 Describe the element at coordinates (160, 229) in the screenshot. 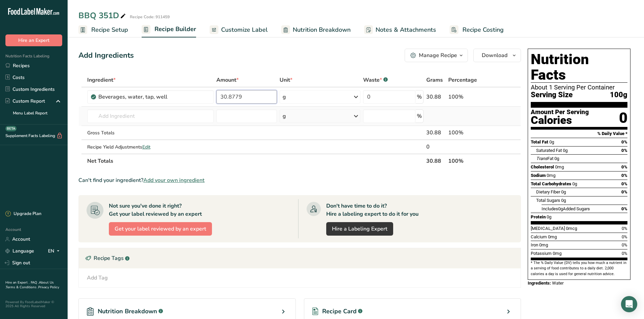

I see `button: Get your label reviewed by an expert` at that location.